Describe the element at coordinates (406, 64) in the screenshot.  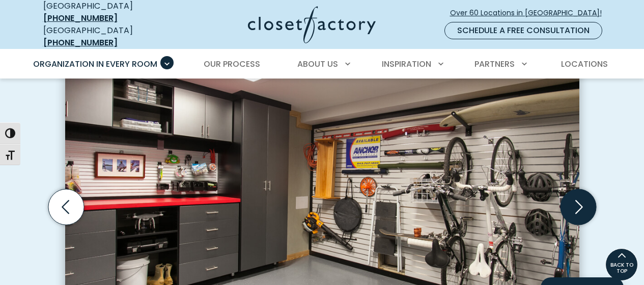
I see `span: Inspiration` at that location.